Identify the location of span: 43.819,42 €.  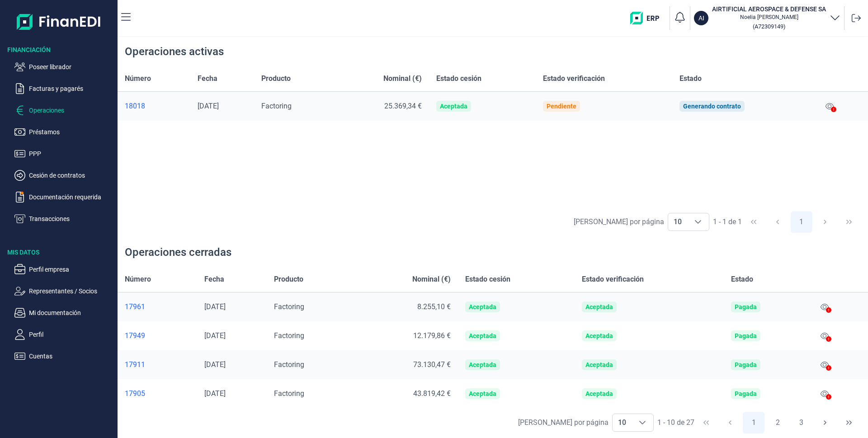
(432, 394).